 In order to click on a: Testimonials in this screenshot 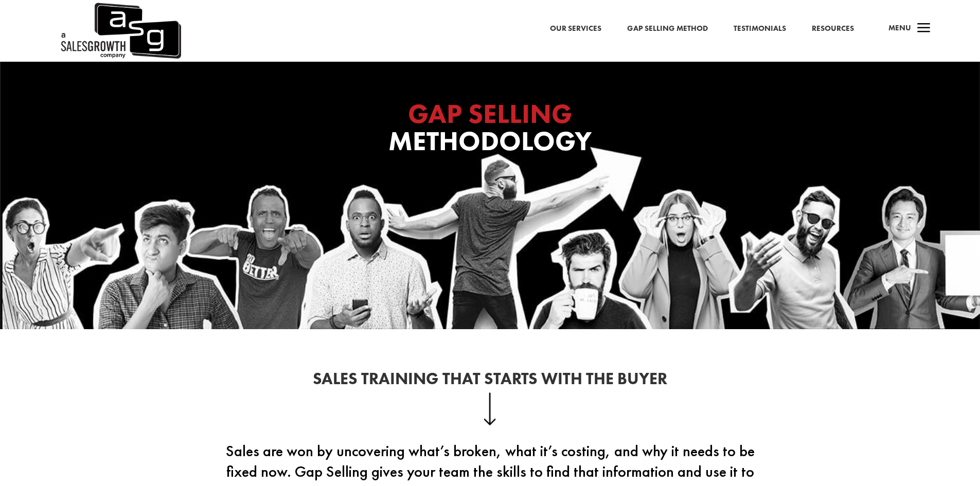, I will do `click(760, 29)`.